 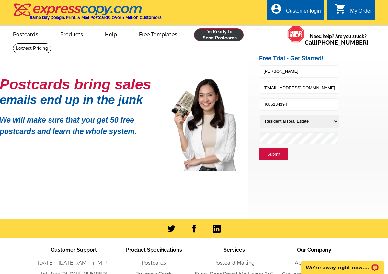 What do you see at coordinates (314, 250) in the screenshot?
I see `span: Our Company` at bounding box center [314, 250].